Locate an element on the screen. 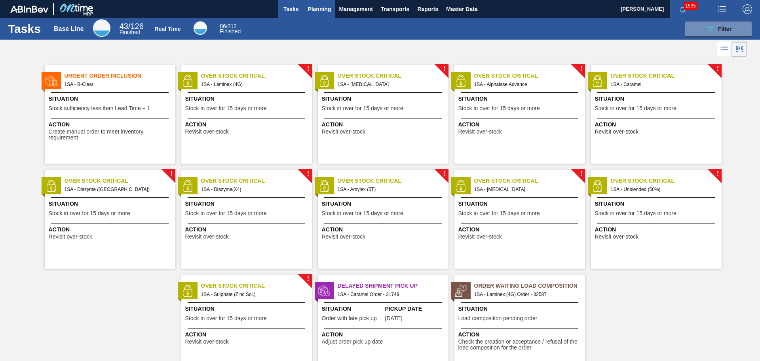  span: 1SA - B-Clear is located at coordinates (117, 84).